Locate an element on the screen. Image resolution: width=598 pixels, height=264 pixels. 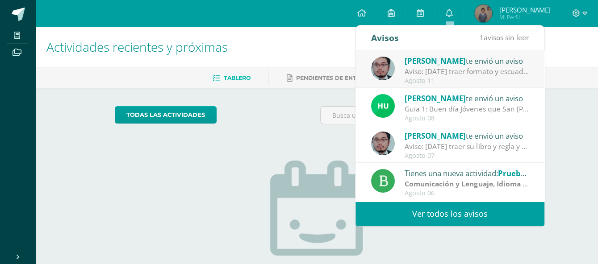
span: 1 is located at coordinates (482, 38).